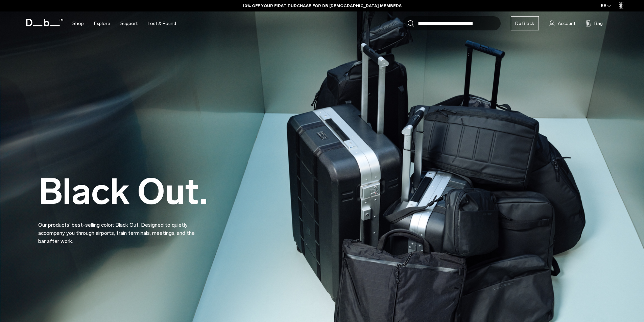 This screenshot has width=644, height=322. I want to click on a: Support, so click(129, 23).